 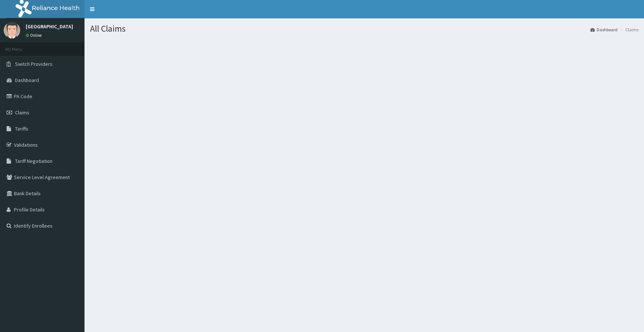 What do you see at coordinates (628, 29) in the screenshot?
I see `li: Claims` at bounding box center [628, 29].